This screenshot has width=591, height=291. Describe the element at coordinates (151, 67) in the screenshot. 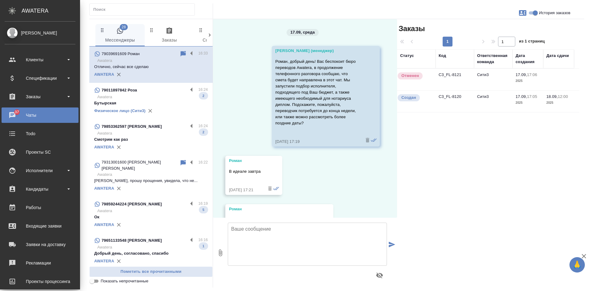

I see `p: Отлично, сейчас все сделаю` at that location.